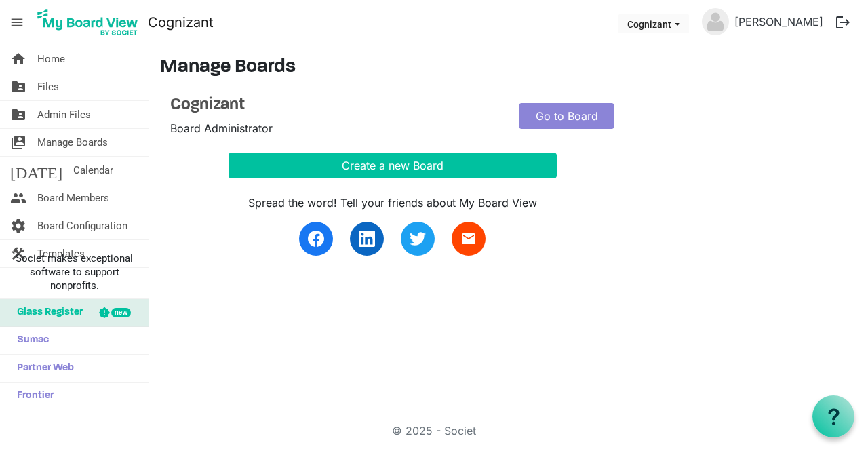 This screenshot has height=451, width=868. I want to click on button: Create a new Board, so click(393, 165).